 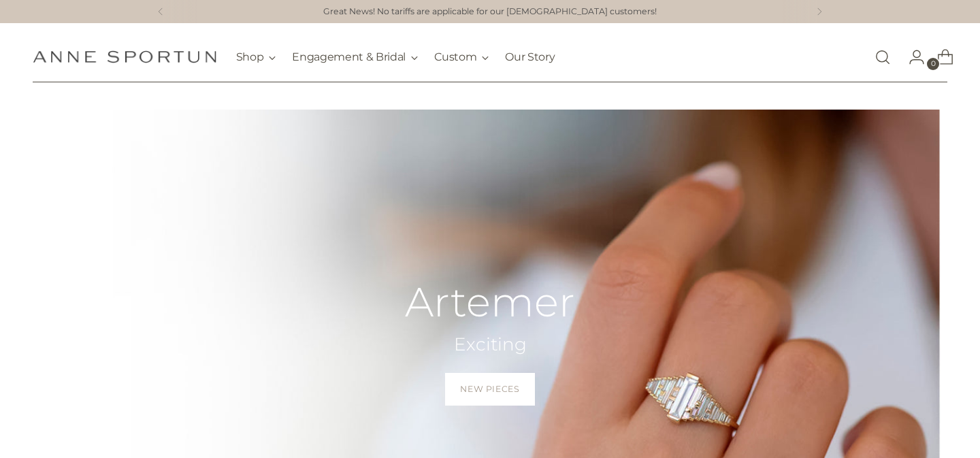 I want to click on a: Go to the account page, so click(x=911, y=57).